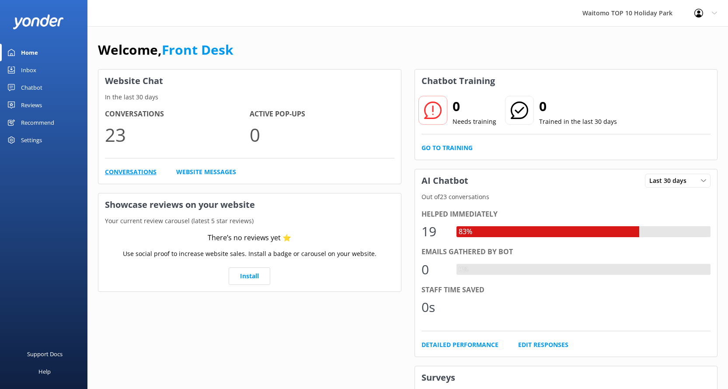 The height and width of the screenshot is (389, 728). Describe the element at coordinates (250, 205) in the screenshot. I see `h3: Showcase reviews on your website` at that location.